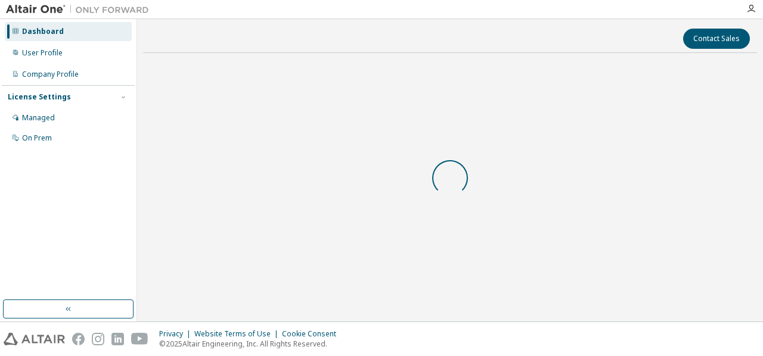 This screenshot has width=763, height=356. I want to click on img: instagram.svg, so click(98, 339).